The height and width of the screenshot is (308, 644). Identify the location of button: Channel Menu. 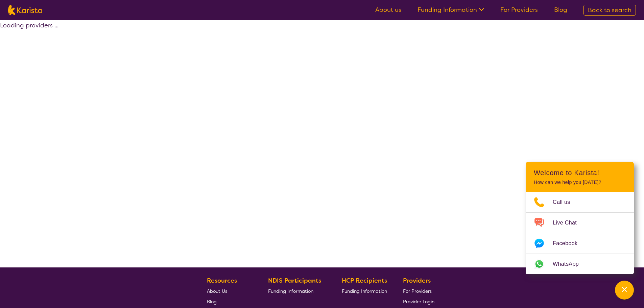
(625, 290).